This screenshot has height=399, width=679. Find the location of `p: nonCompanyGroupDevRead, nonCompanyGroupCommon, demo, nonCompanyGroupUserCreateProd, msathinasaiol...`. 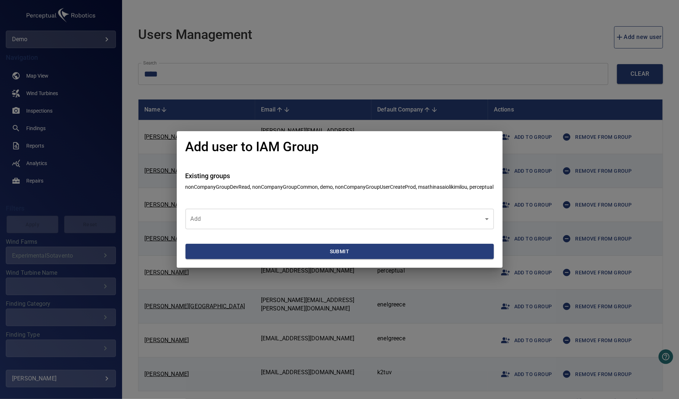

p: nonCompanyGroupDevRead, nonCompanyGroupCommon, demo, nonCompanyGroupUserCreateProd, msathinasaiol... is located at coordinates (340, 187).